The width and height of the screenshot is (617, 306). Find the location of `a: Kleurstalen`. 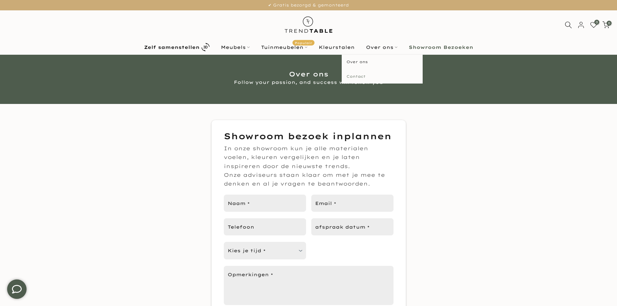

a: Kleurstalen is located at coordinates (337, 47).